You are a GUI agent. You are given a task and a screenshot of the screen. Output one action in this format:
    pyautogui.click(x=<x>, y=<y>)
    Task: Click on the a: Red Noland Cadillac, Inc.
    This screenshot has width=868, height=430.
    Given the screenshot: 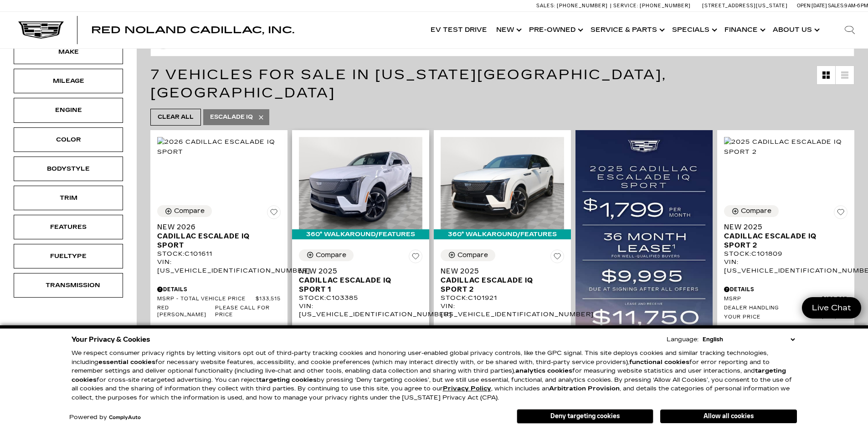 What is the action you would take?
    pyautogui.click(x=192, y=30)
    